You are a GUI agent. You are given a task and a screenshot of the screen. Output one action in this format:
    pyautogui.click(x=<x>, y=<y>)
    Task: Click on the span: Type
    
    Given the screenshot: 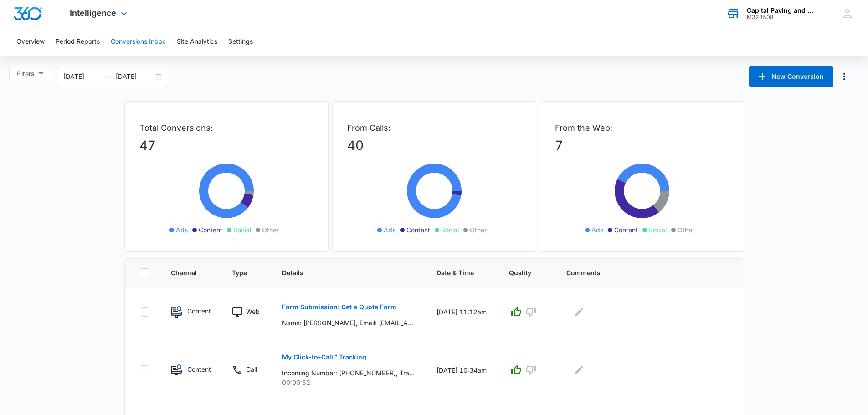 What is the action you would take?
    pyautogui.click(x=239, y=272)
    